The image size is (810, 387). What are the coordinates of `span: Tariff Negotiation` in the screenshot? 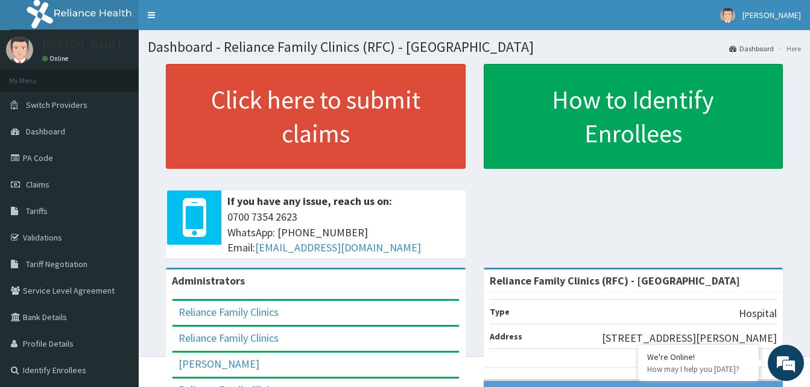 It's located at (57, 264).